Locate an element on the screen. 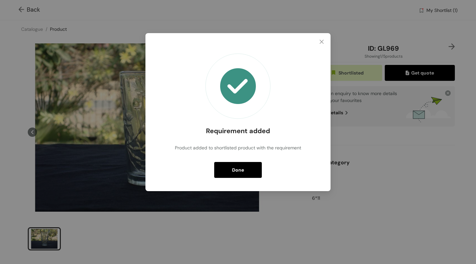 This screenshot has height=264, width=476. span: Done is located at coordinates (238, 170).